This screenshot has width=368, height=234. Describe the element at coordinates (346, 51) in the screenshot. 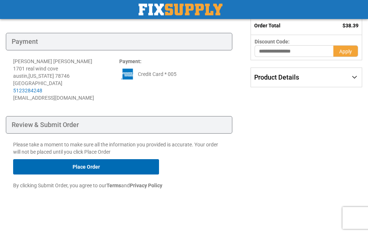

I see `span: Apply` at that location.